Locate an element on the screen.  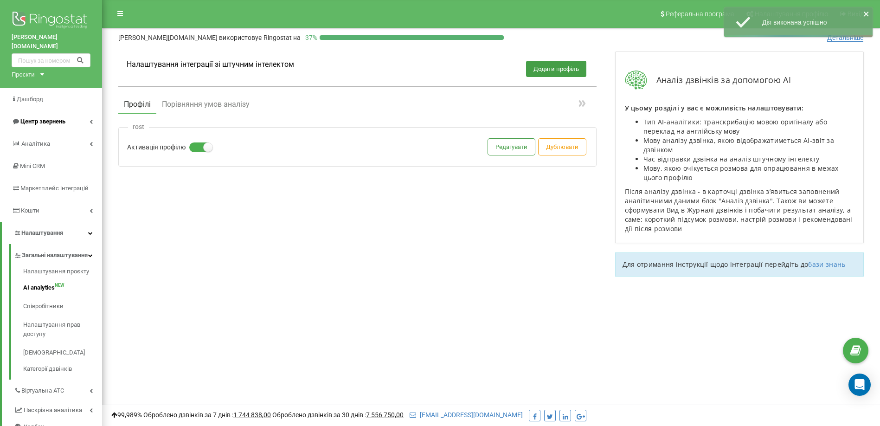
a: Налаштування прав доступу is located at coordinates (63, 329).